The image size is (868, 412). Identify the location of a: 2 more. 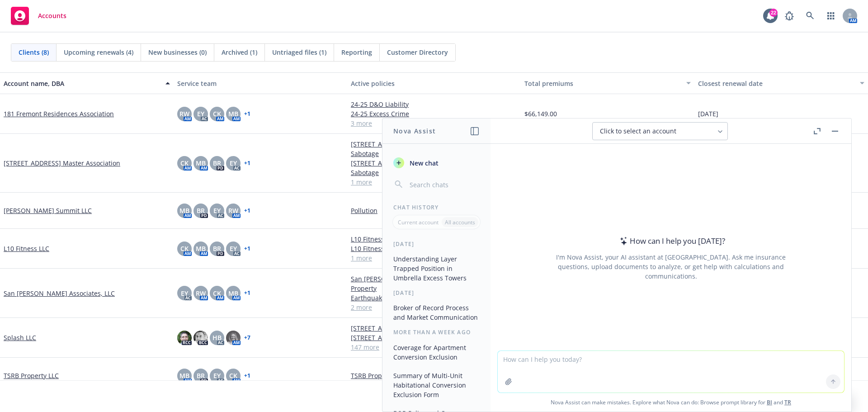
(434, 307).